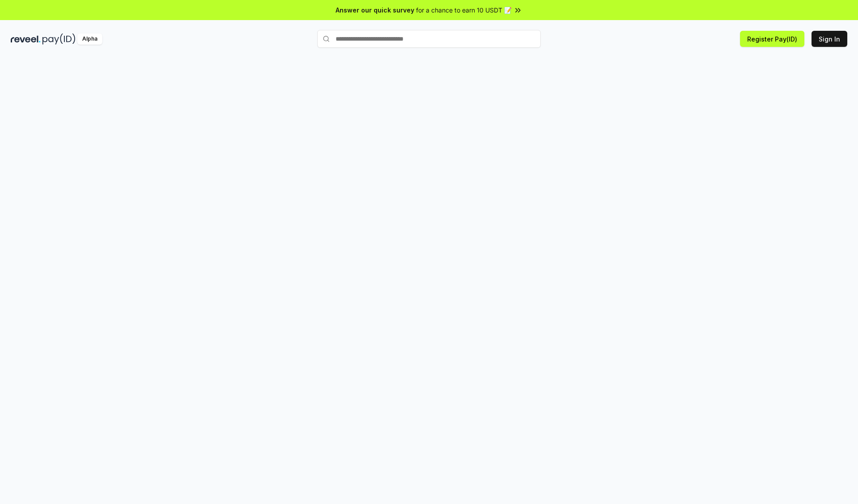 The height and width of the screenshot is (504, 858). Describe the element at coordinates (829, 39) in the screenshot. I see `button: Sign In` at that location.